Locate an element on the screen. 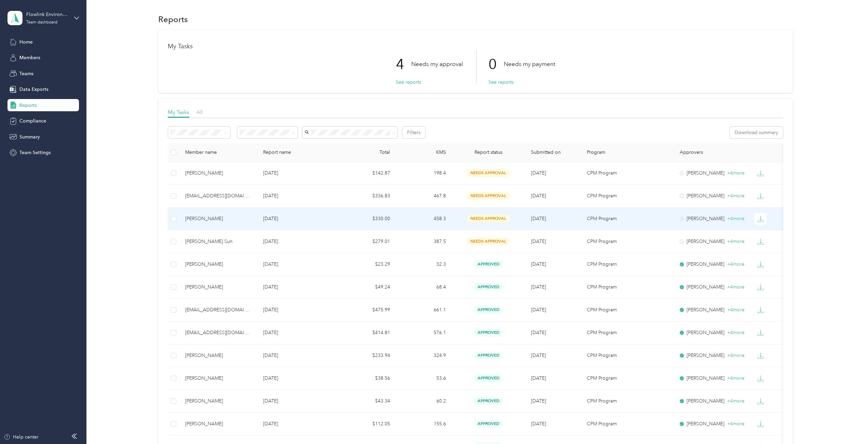  h1: My Tasks is located at coordinates (476, 46).